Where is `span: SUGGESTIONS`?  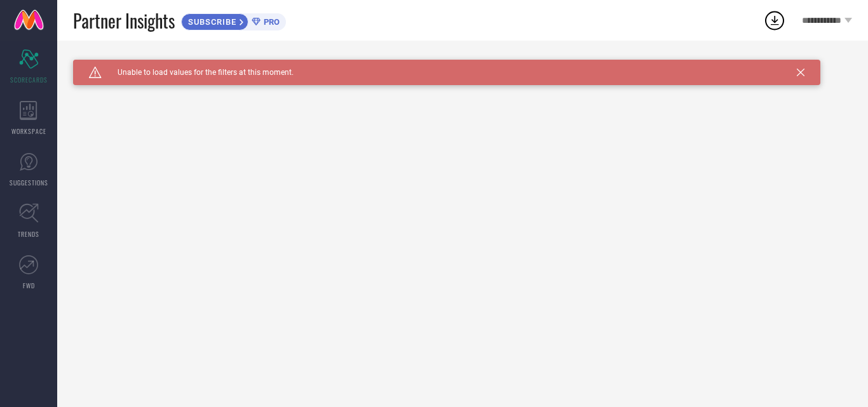
span: SUGGESTIONS is located at coordinates (28, 182).